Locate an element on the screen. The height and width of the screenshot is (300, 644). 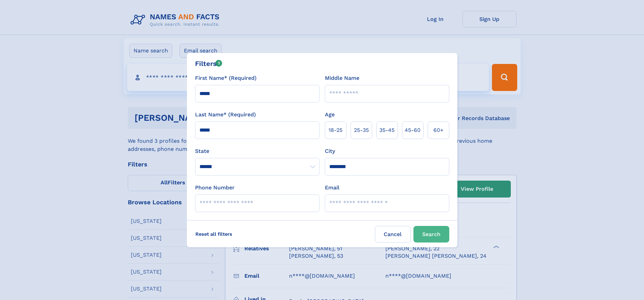
button: Search is located at coordinates (431, 234).